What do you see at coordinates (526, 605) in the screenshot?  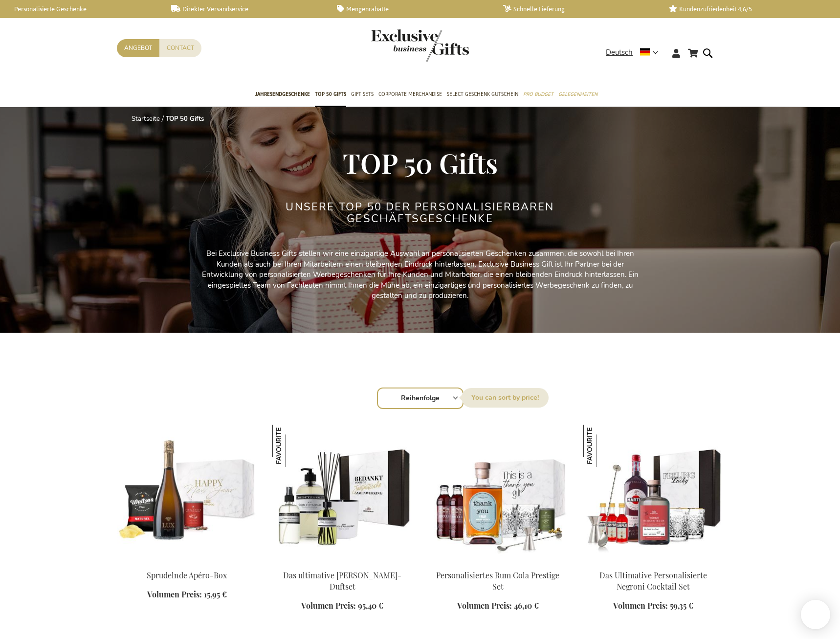 I see `span: 46,10 €` at bounding box center [526, 605].